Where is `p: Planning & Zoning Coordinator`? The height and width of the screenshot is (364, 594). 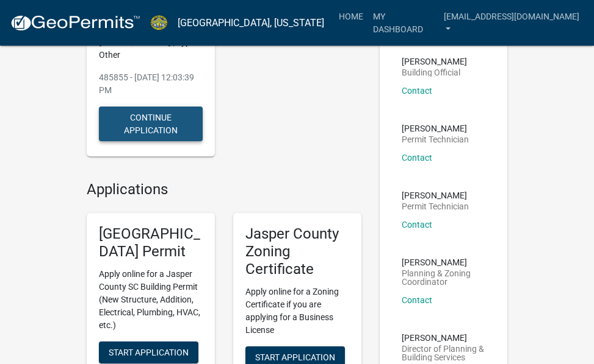
p: Planning & Zoning Coordinator is located at coordinates (444, 278).